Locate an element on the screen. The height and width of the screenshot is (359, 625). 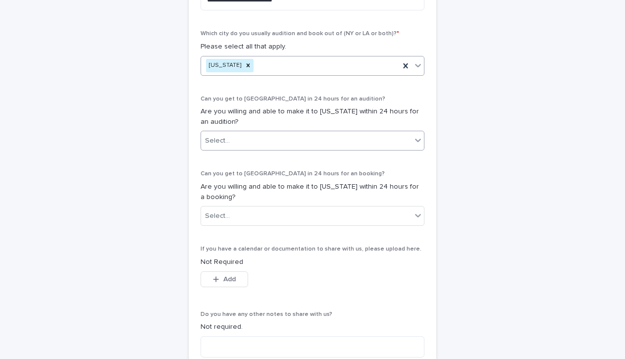
span: Add is located at coordinates (229, 279).